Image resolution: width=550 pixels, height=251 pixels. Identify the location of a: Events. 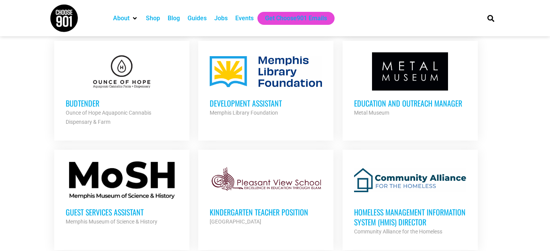
(244, 18).